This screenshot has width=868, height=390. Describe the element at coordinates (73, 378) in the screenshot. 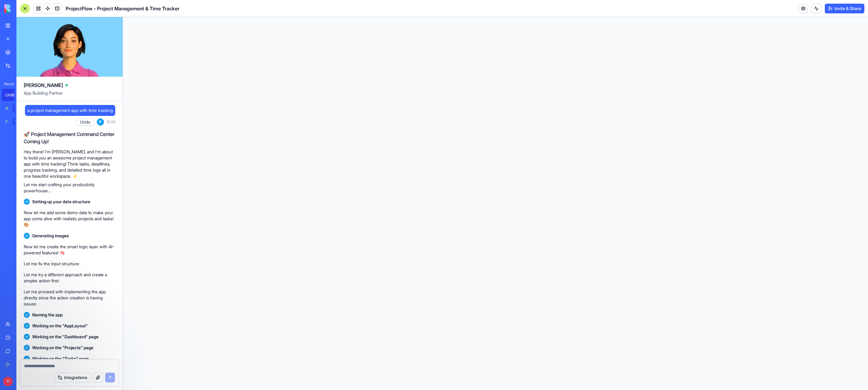

I see `button: Integrations` at that location.